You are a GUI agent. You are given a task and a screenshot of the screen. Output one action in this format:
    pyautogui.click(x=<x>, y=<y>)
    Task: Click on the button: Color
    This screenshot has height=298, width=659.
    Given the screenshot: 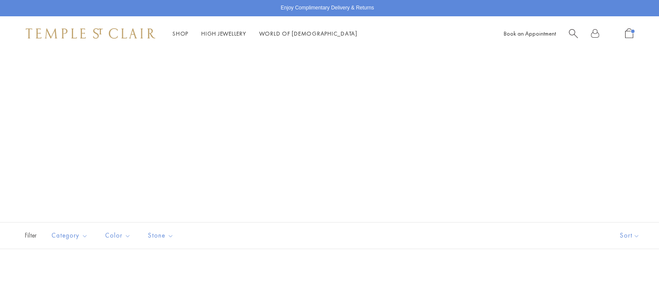 What is the action you would take?
    pyautogui.click(x=118, y=236)
    